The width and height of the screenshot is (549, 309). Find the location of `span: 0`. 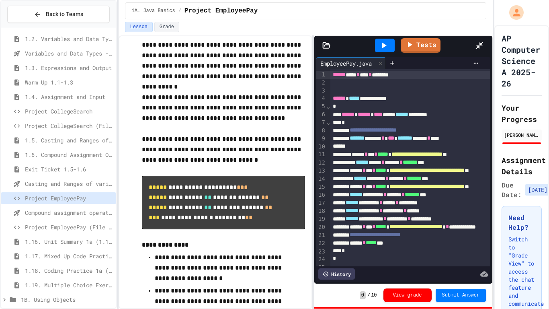

span: 0 is located at coordinates (363, 295).